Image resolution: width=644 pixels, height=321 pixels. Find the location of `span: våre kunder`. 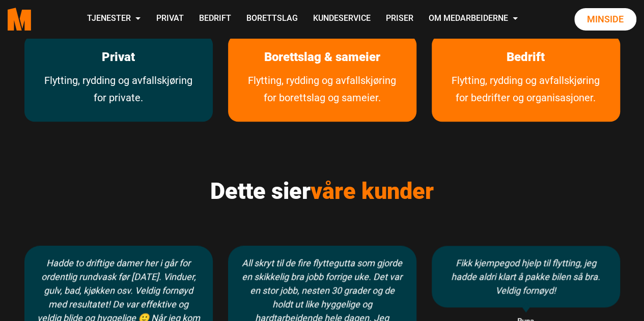

span: våre kunder is located at coordinates (372, 190).